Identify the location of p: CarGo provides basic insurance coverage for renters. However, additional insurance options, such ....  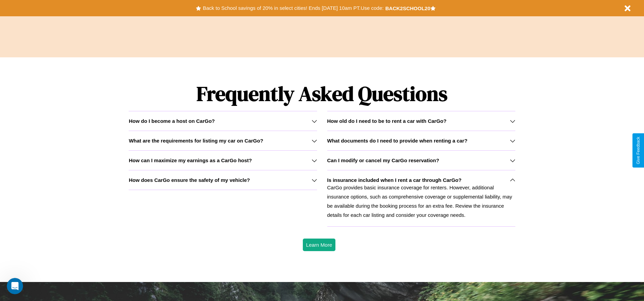
(421, 201).